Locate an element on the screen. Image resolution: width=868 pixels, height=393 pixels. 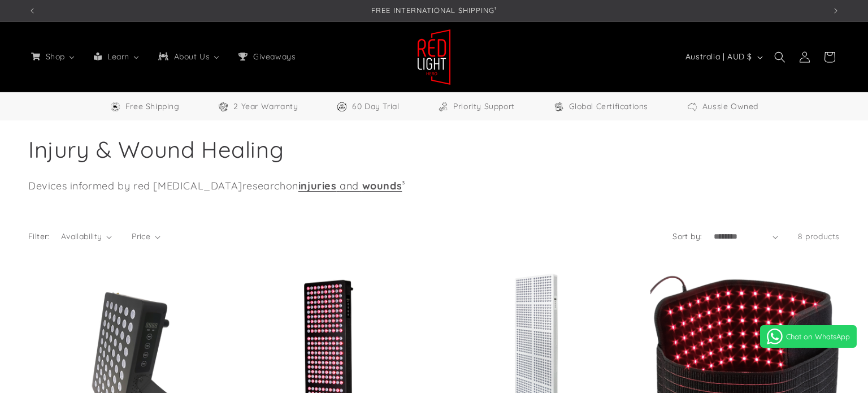
img: Aussie Owned Icon is located at coordinates (692, 107).